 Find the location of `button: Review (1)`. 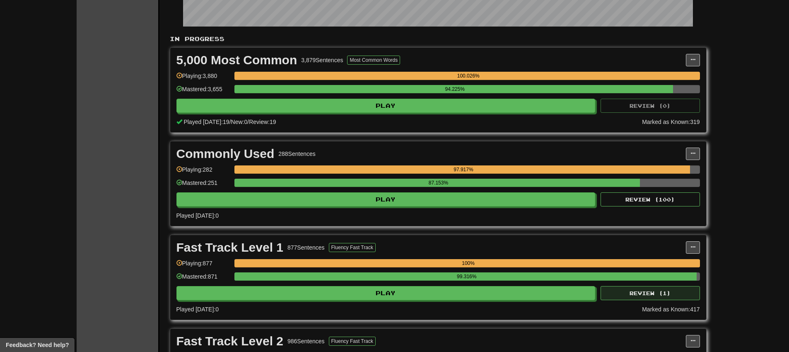

button: Review (1) is located at coordinates (650, 293).